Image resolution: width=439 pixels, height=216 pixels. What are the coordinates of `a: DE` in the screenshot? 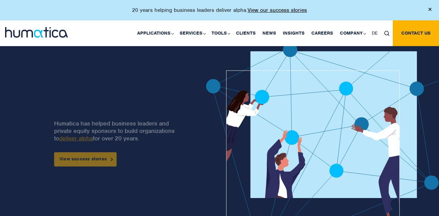 It's located at (374, 33).